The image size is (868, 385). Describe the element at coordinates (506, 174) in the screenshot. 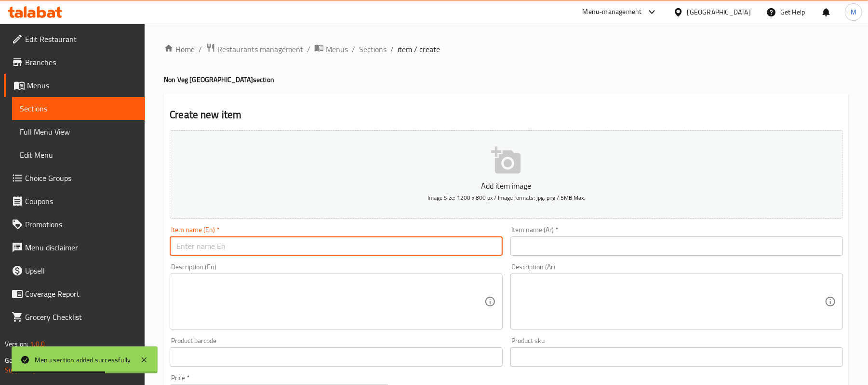

I see `button: Add item imageImage Size: 1200 x 800 px / Image formats: jpg, png / 5MB Max.` at that location.